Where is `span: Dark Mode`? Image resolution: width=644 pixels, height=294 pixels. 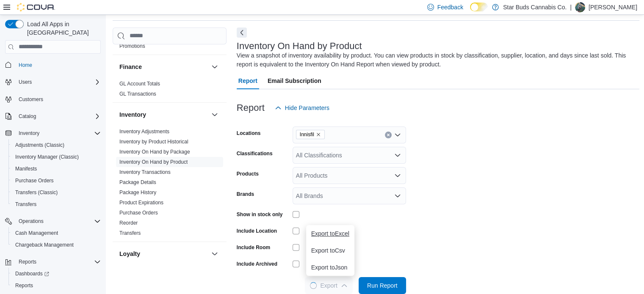
span: Dark Mode is located at coordinates (470, 12).